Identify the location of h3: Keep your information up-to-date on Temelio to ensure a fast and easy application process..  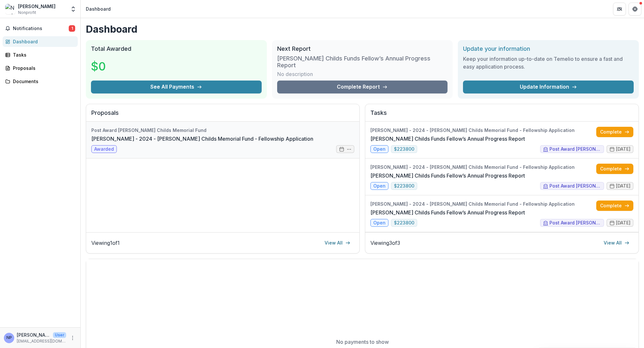
(549, 63).